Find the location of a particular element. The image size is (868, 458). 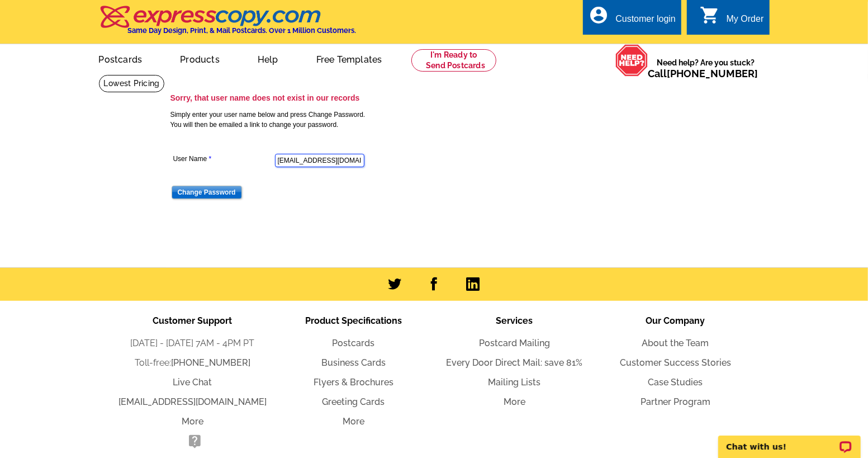

a: Partner Program is located at coordinates (675, 401).